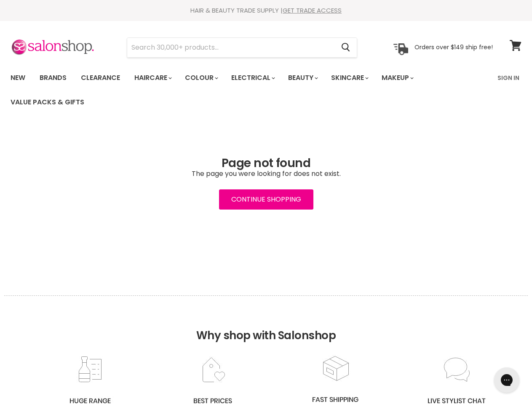 The image size is (532, 404). What do you see at coordinates (266, 199) in the screenshot?
I see `a: Continue Shopping` at bounding box center [266, 199].